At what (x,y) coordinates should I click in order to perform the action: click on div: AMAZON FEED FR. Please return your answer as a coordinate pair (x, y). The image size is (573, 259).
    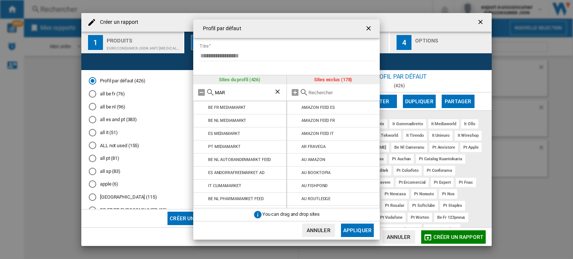
    Looking at the image, I should click on (318, 121).